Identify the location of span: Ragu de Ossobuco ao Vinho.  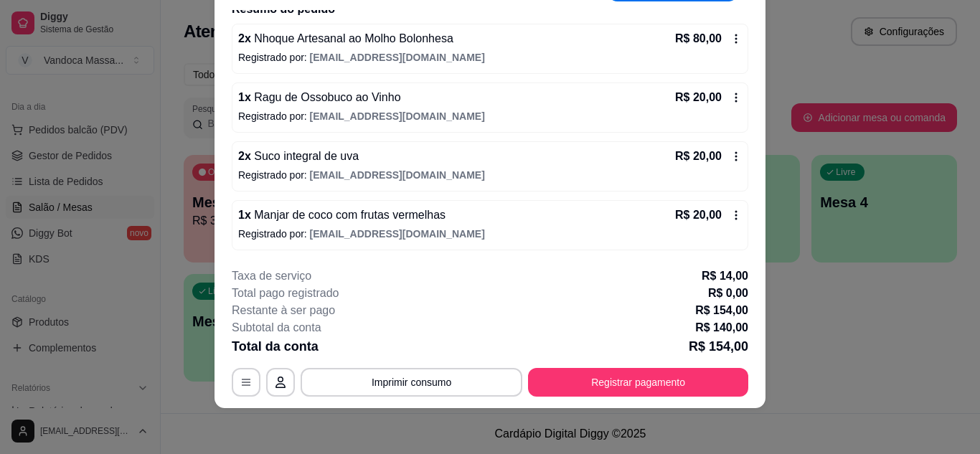
(326, 97).